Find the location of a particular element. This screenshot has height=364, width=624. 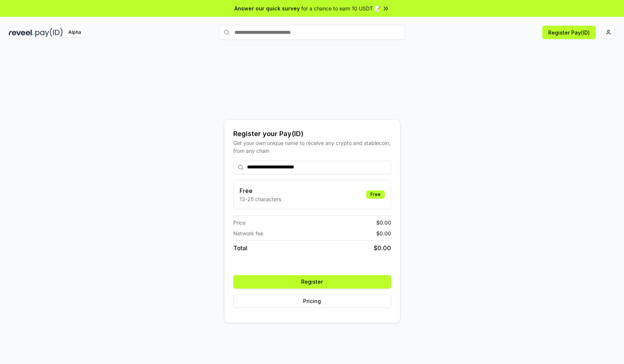

span: Total is located at coordinates (241, 248).